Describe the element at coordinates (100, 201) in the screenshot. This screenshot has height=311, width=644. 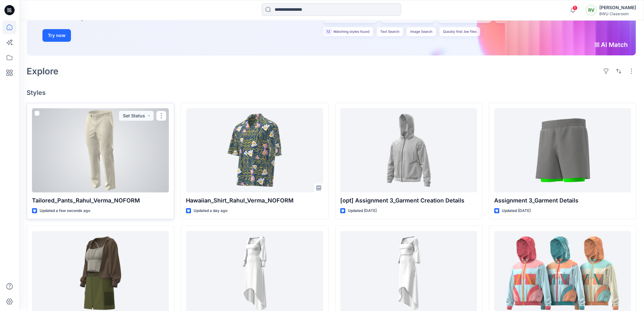
I see `p: Tailored_Pants_Rahul_Verma_NOFORM` at that location.